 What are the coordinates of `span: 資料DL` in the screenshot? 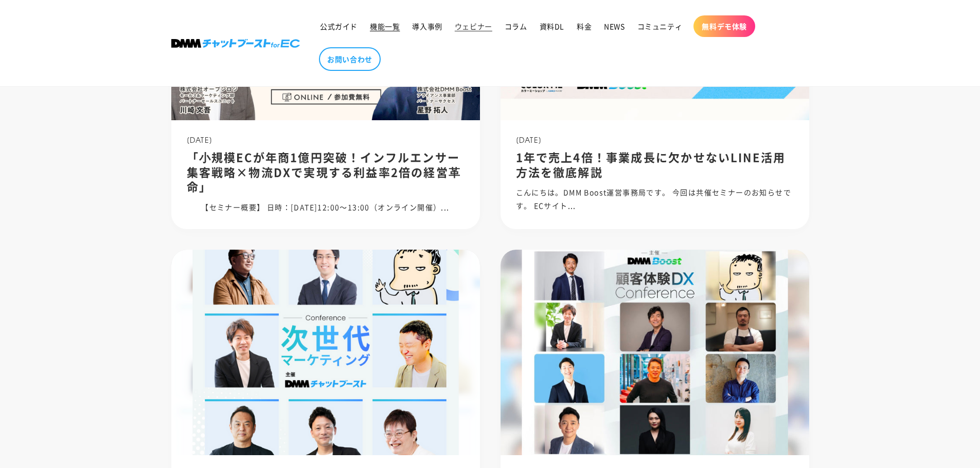 It's located at (552, 26).